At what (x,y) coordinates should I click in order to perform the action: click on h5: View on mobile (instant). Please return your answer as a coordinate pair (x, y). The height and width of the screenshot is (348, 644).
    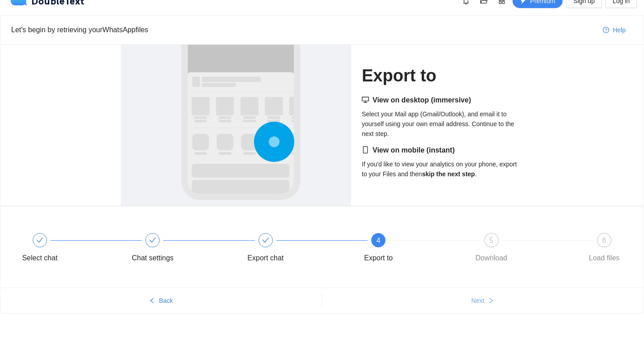
    Looking at the image, I should click on (442, 150).